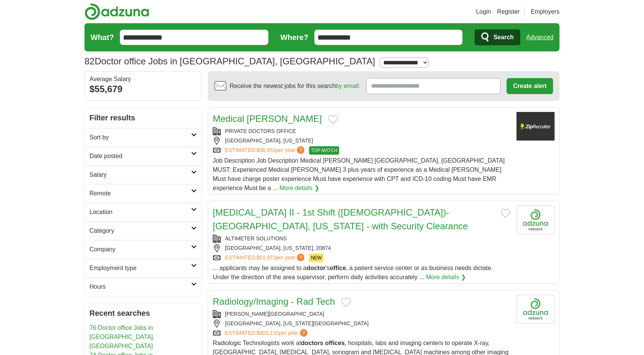  I want to click on span: NEW, so click(317, 258).